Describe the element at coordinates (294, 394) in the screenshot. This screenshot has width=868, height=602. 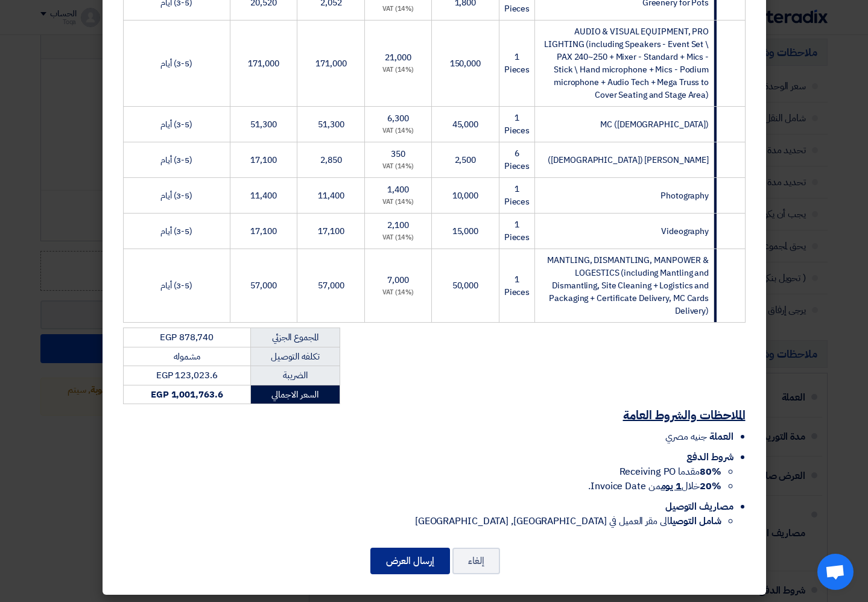
I see `td: السعر الاجمالي` at that location.